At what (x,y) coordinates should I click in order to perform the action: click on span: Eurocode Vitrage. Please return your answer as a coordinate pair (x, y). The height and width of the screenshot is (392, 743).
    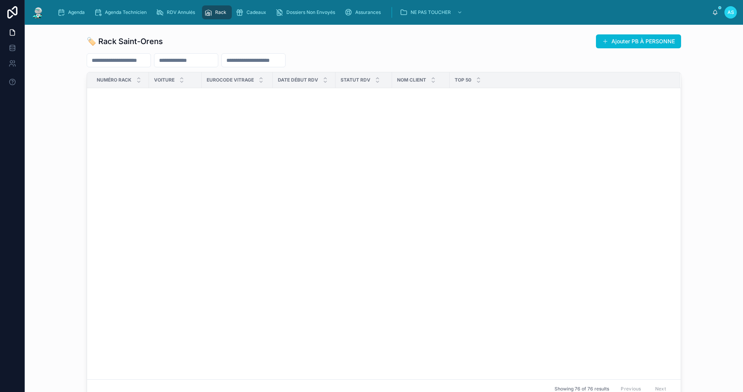
    Looking at the image, I should click on (230, 80).